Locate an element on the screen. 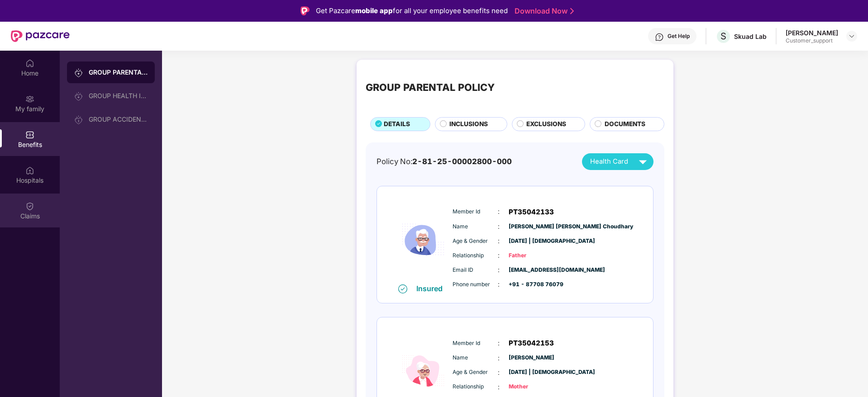 This screenshot has width=868, height=397. strong: mobile app is located at coordinates (374, 10).